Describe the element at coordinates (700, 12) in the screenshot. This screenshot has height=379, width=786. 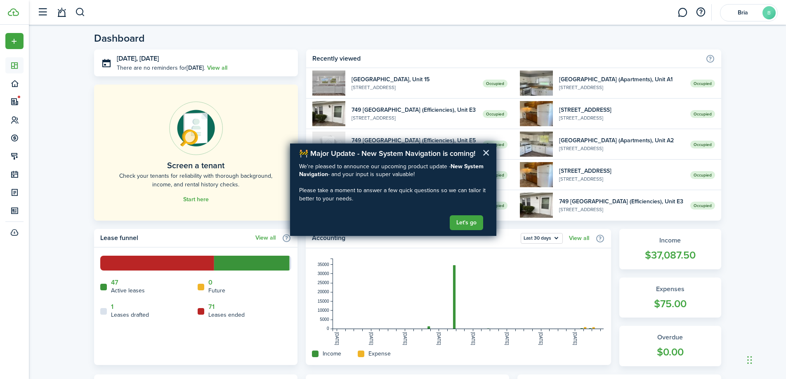
I see `button: Open resource center` at that location.